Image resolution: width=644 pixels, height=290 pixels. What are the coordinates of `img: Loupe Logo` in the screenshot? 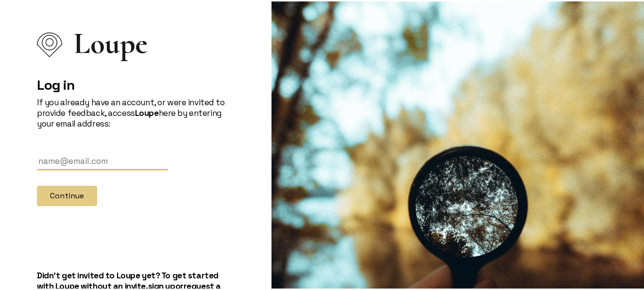 It's located at (50, 43).